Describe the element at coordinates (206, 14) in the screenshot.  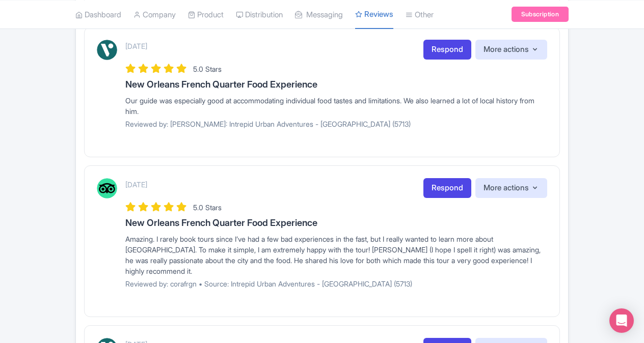
I see `a: Product` at that location.